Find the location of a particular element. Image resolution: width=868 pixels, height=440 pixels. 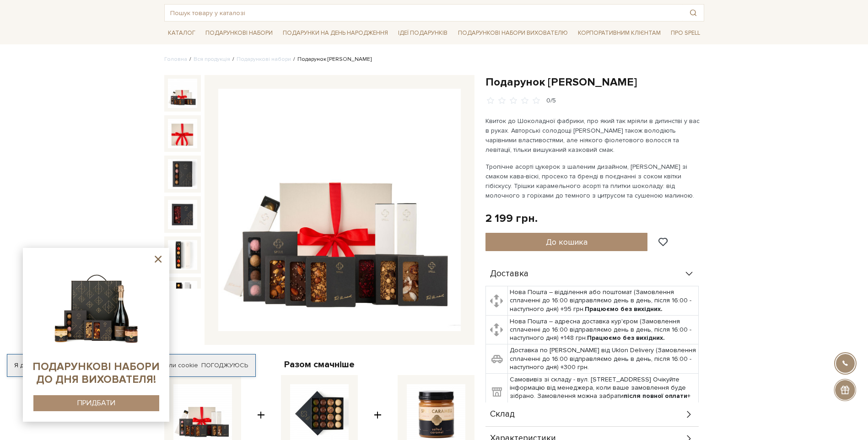

button: До кошика is located at coordinates (567, 242).